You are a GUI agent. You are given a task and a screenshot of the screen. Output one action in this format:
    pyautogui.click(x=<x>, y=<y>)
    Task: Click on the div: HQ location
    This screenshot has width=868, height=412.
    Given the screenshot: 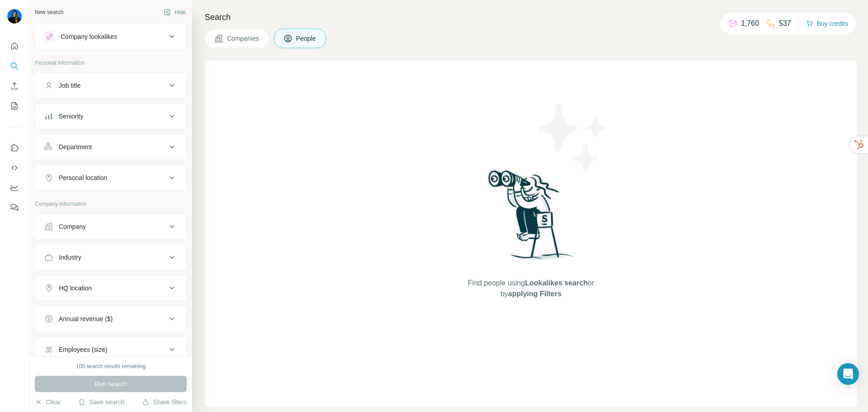 What is the action you would take?
    pyautogui.click(x=75, y=288)
    